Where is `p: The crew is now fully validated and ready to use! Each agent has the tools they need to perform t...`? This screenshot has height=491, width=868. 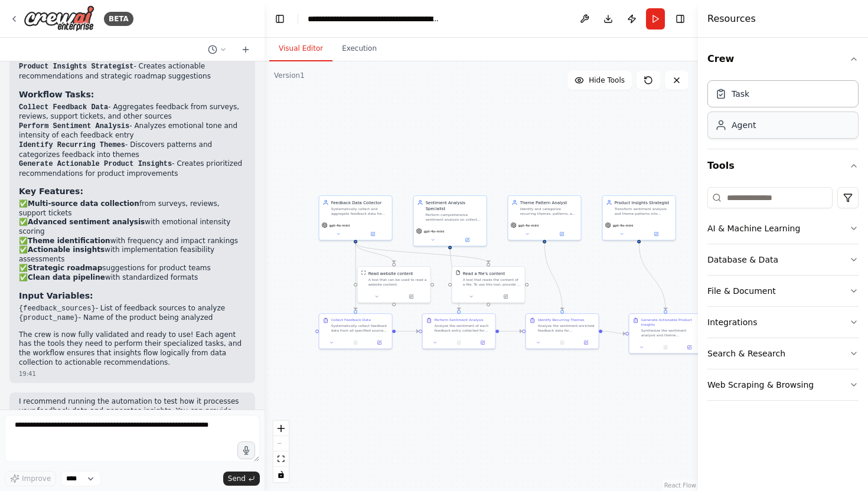
p: The crew is now fully validated and ready to use! Each agent has the tools they need to perform t... is located at coordinates (132, 349).